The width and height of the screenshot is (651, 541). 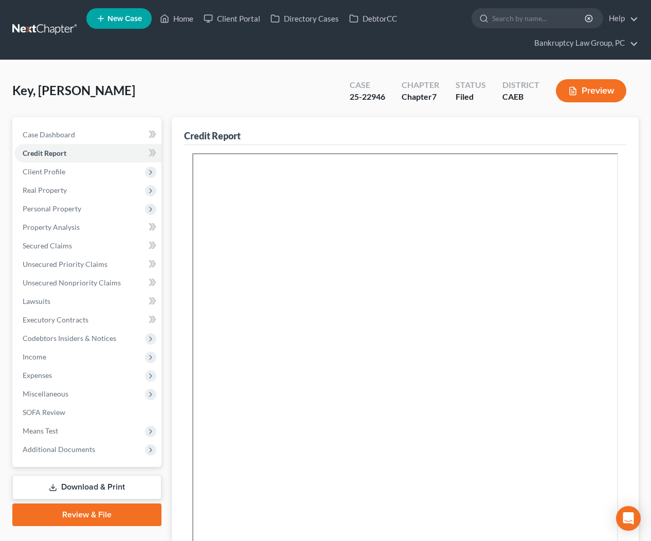 I want to click on span: Client Profile, so click(x=44, y=171).